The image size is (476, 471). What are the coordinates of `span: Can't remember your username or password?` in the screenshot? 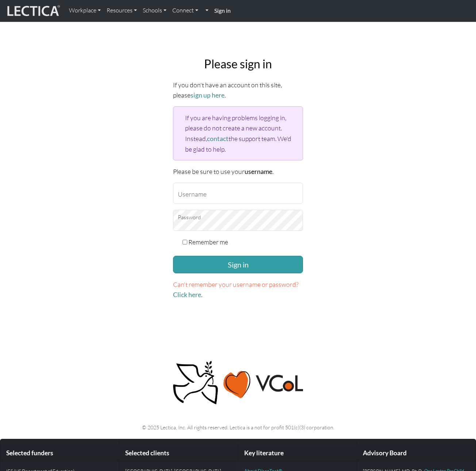 It's located at (236, 284).